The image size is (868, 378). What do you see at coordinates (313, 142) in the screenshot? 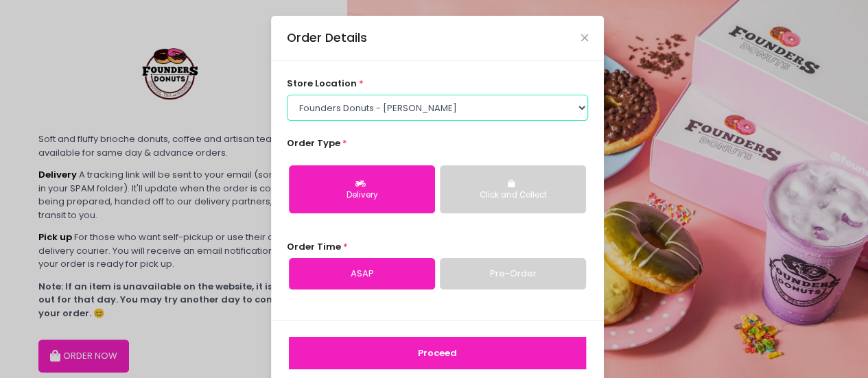
I see `span: Order Type` at bounding box center [313, 142].